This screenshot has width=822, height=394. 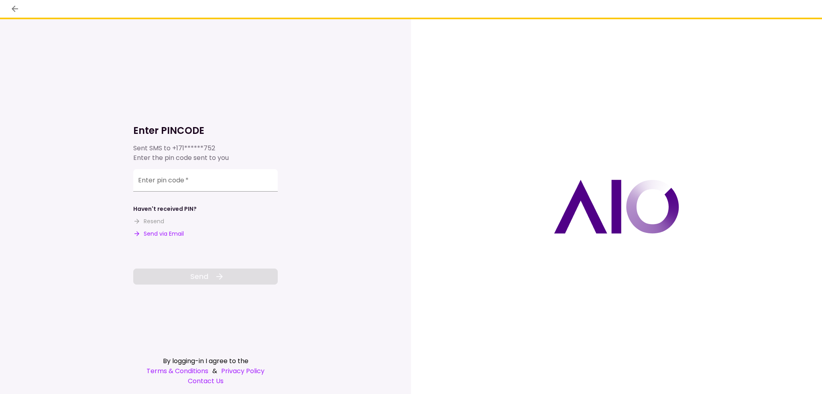 What do you see at coordinates (616, 207) in the screenshot?
I see `img: AIO logo` at bounding box center [616, 207].